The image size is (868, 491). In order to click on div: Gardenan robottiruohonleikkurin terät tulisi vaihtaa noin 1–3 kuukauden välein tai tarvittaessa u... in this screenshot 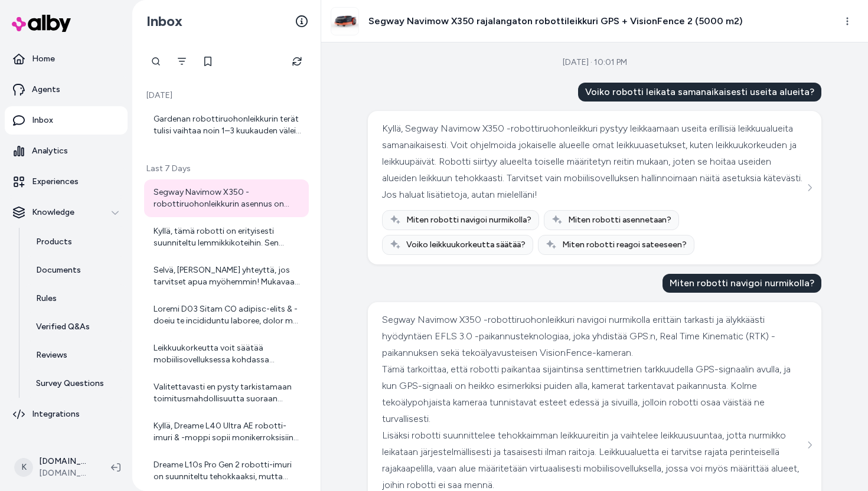, I will do `click(227, 125)`.